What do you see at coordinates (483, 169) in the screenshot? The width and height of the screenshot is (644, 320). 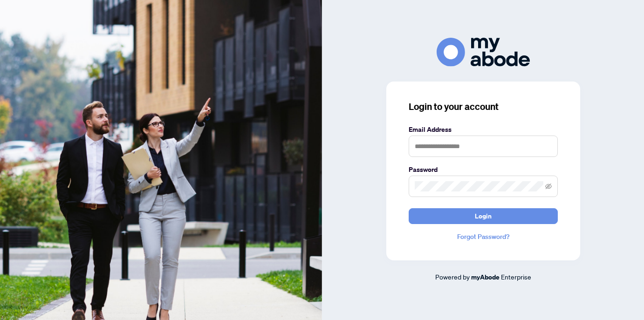 I see `label: Password` at bounding box center [483, 169].